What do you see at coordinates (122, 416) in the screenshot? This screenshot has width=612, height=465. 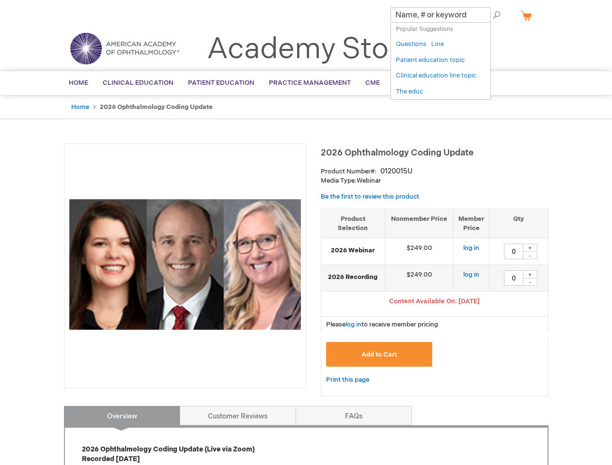 I see `a: Overview` at bounding box center [122, 416].